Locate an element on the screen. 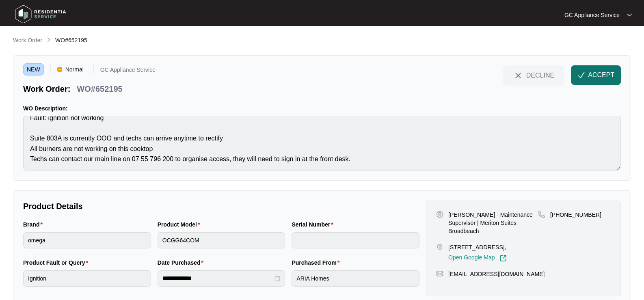 Image resolution: width=644 pixels, height=300 pixels. img: Link-External is located at coordinates (503, 258).